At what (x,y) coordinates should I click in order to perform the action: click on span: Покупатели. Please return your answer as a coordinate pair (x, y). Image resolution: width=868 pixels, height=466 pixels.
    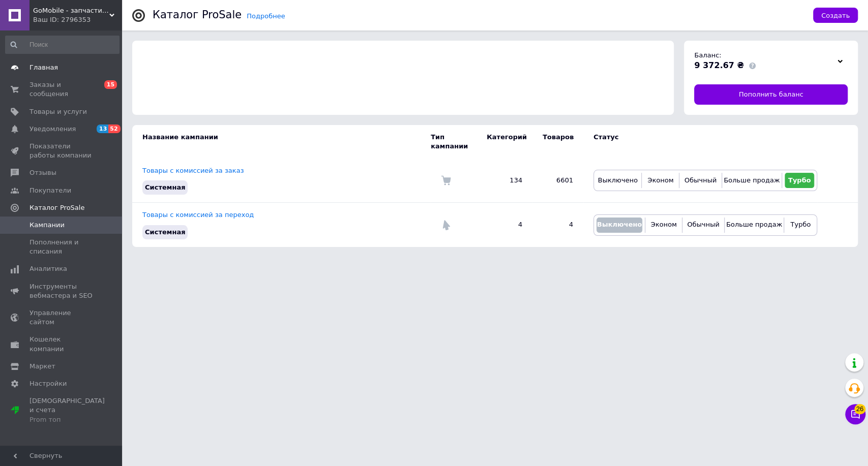
    Looking at the image, I should click on (51, 191).